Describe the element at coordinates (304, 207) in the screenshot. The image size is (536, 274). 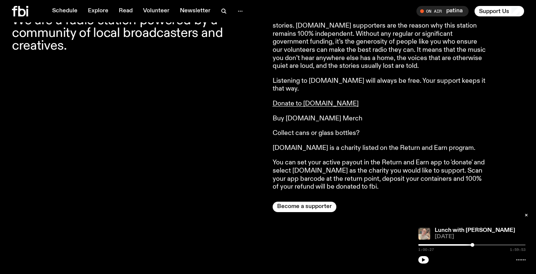
I see `button: Become a supporter` at that location.